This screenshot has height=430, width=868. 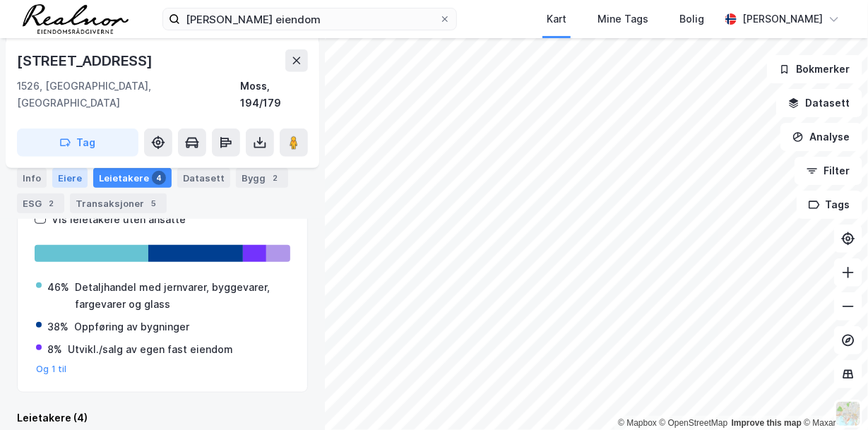 I want to click on button: Filter, so click(x=829, y=171).